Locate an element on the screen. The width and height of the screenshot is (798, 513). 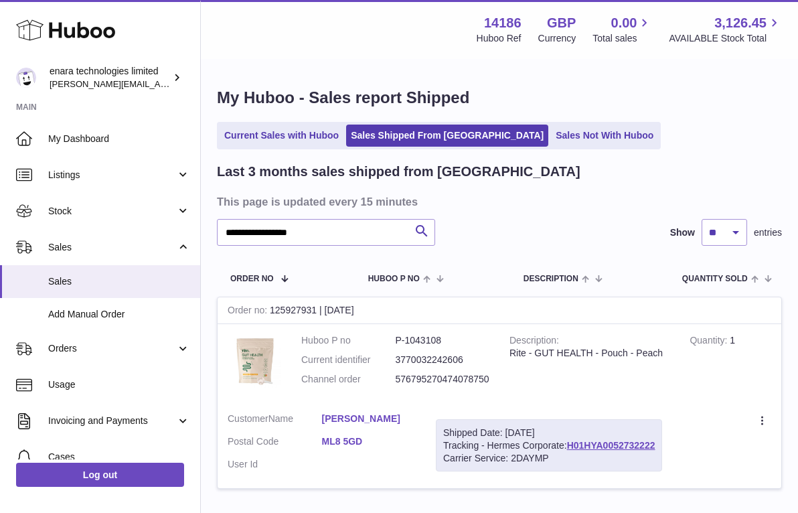
a: ML8 5GD is located at coordinates (369, 441).